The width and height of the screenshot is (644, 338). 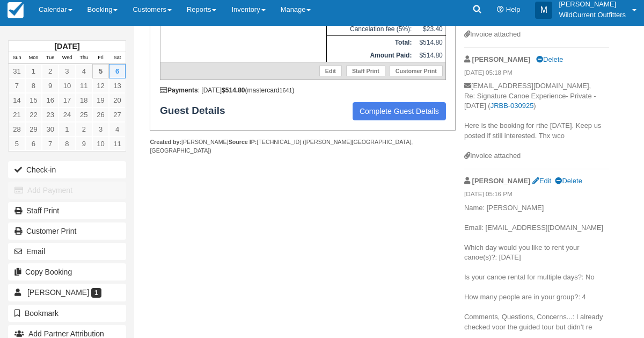 I want to click on th: Sat, so click(x=117, y=58).